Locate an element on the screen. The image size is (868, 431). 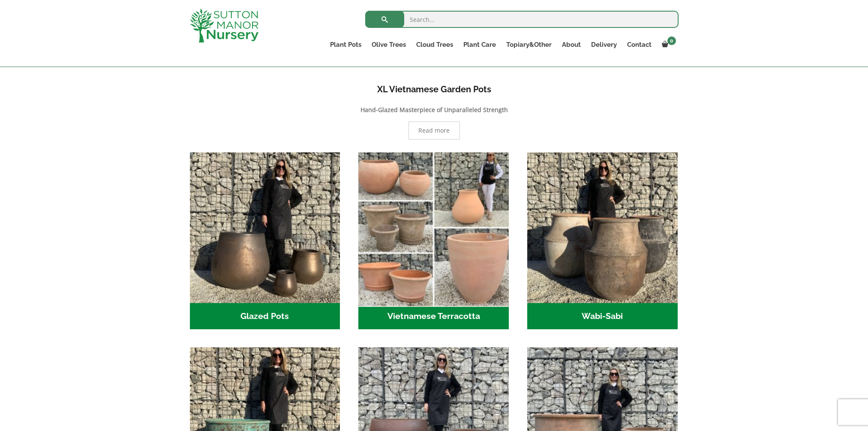
h2: Glazed Pots is located at coordinates (265, 316).